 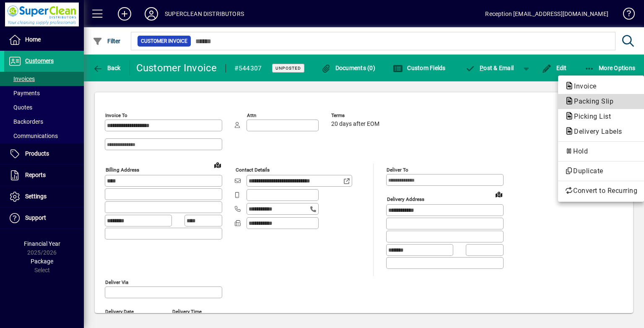 I want to click on span: Invoice, so click(x=583, y=86).